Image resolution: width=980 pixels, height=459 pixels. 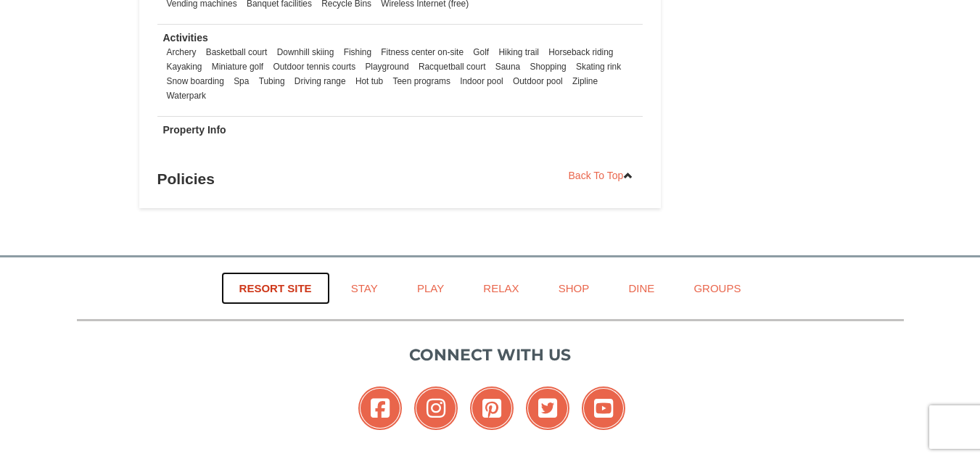 What do you see at coordinates (422, 53) in the screenshot?
I see `li: Fitness center on-site` at bounding box center [422, 53].